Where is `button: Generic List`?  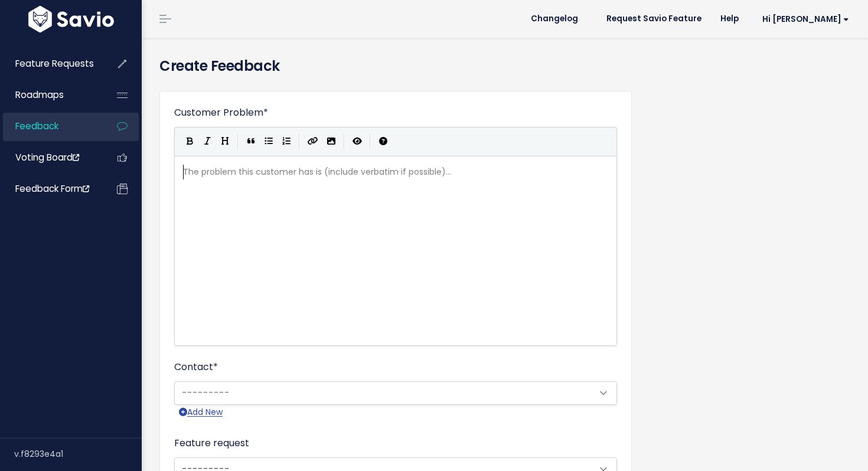
button: Generic List is located at coordinates (268, 141).